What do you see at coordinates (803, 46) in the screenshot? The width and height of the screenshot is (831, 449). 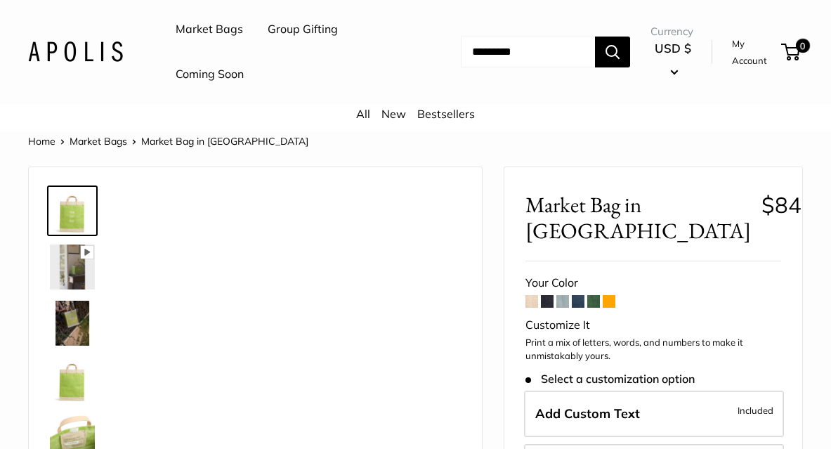 I see `span: 0` at bounding box center [803, 46].